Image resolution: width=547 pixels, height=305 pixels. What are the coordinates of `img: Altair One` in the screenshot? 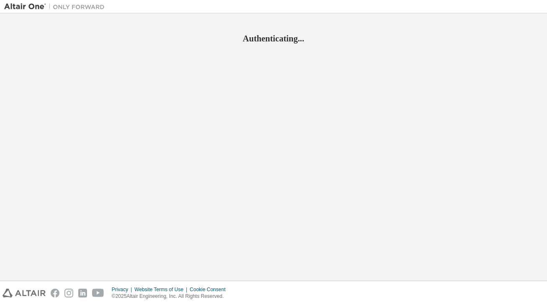 It's located at (57, 7).